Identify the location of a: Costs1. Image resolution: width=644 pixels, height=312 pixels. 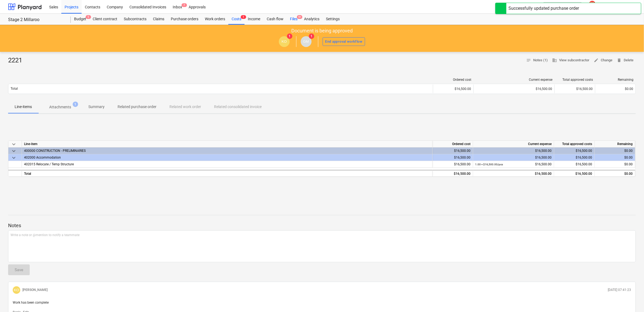
(237, 19).